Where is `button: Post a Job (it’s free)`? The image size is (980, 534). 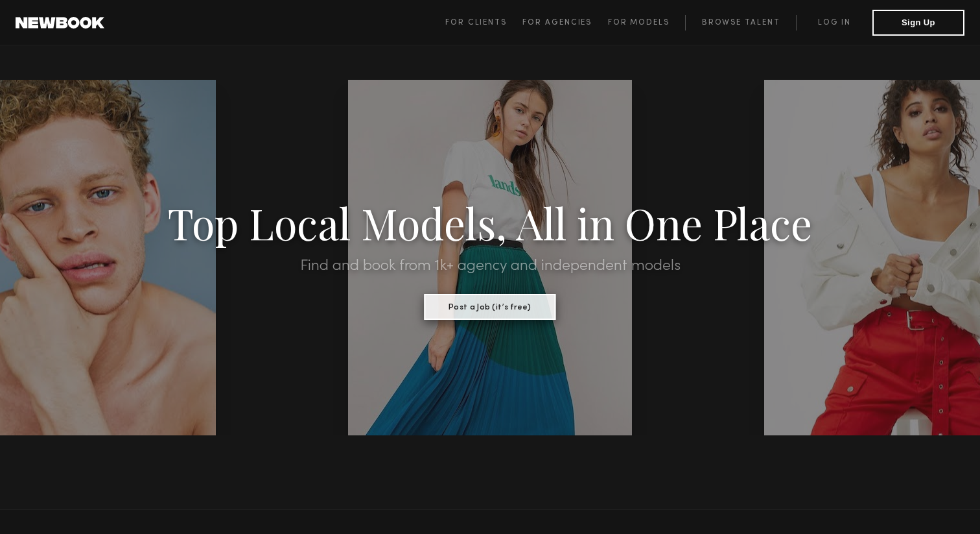 button: Post a Job (it’s free) is located at coordinates (490, 307).